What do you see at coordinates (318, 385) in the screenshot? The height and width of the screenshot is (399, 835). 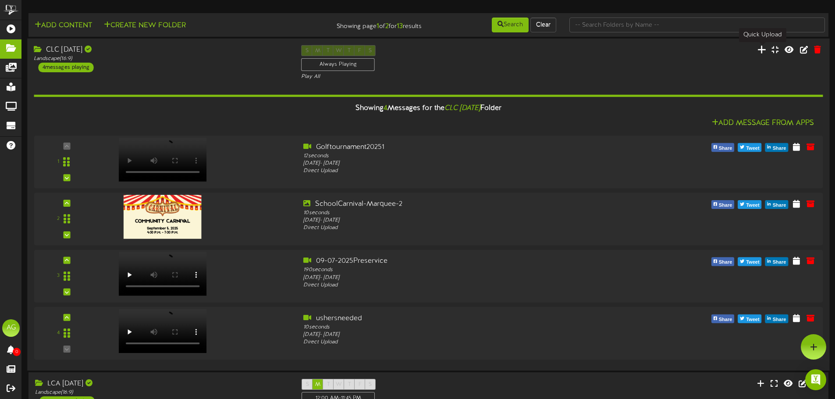 I see `span: M` at bounding box center [318, 385].